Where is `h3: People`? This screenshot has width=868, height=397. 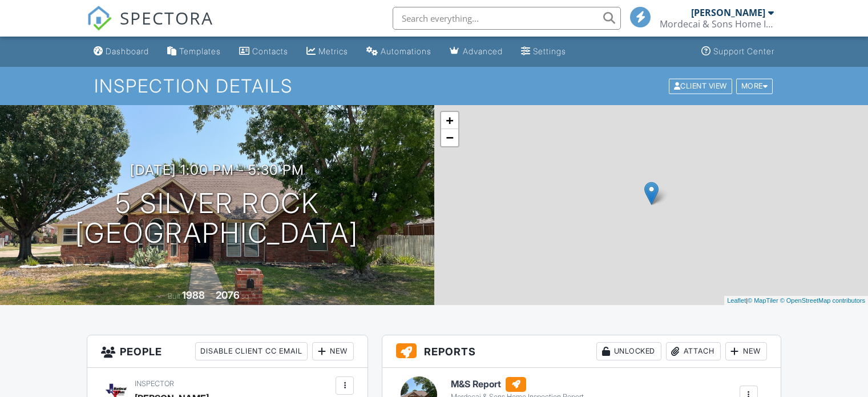
h3: People is located at coordinates (227, 351).